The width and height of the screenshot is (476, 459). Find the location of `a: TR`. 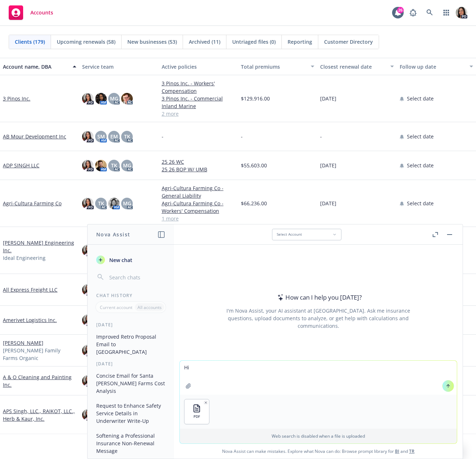

a: TR is located at coordinates (412, 451).